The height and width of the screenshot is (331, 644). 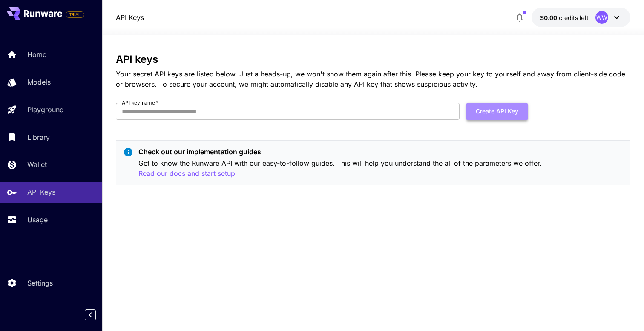 What do you see at coordinates (187, 173) in the screenshot?
I see `p: Read our docs and start setup` at bounding box center [187, 173].